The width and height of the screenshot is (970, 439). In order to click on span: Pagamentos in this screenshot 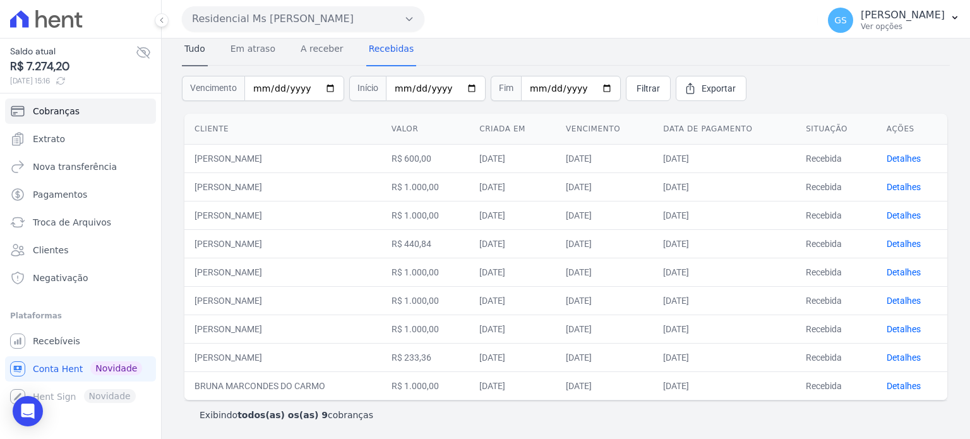, I will do `click(60, 195)`.